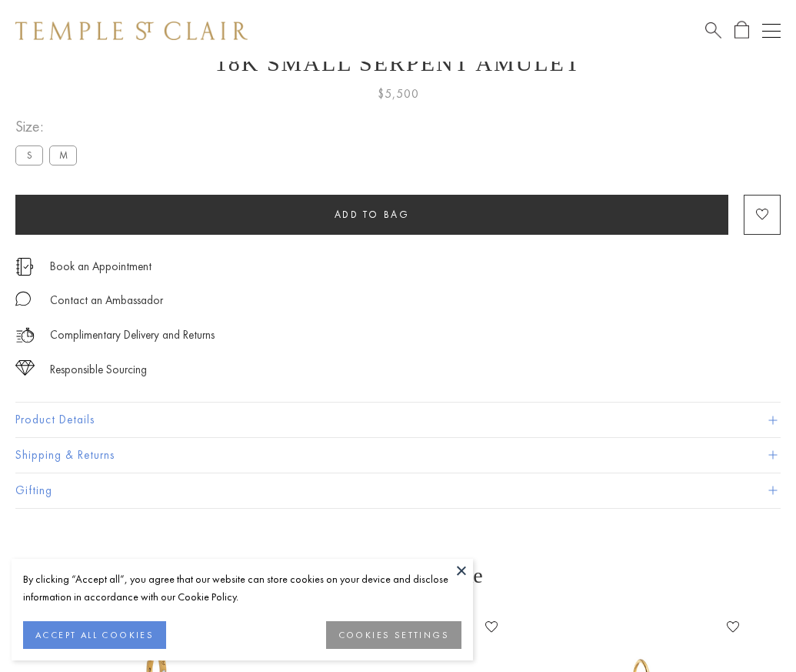 This screenshot has width=796, height=672. I want to click on button: Open navigation, so click(771, 30).